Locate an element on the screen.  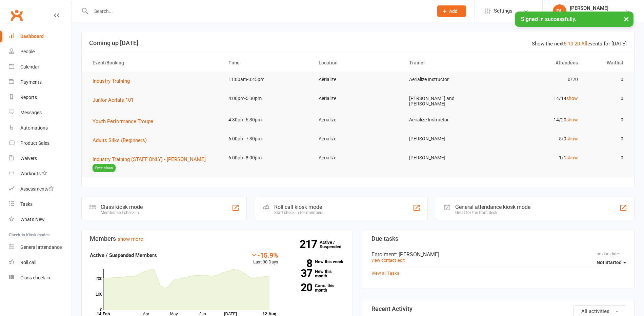
th: Event/Booking is located at coordinates (154, 63).